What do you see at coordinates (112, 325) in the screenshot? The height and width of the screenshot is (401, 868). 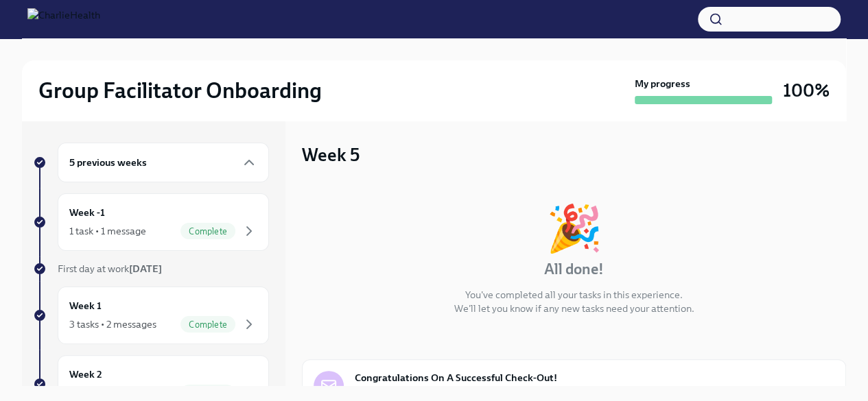 I see `div: 3 tasks • 2 messages` at bounding box center [112, 325].